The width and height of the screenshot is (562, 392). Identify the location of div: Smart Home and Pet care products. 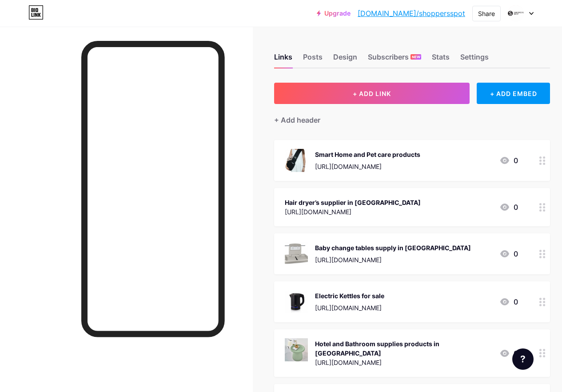
(367, 154).